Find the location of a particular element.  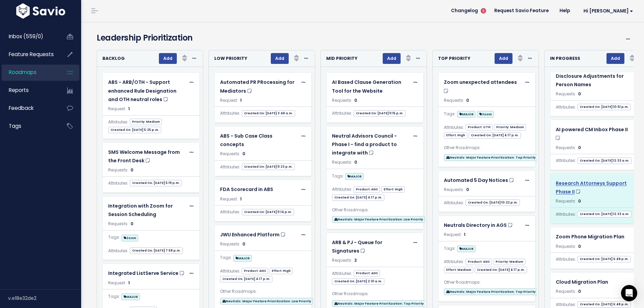

span: ABS - ARB/OTH - Support enhanced Rule Designation and OTH neutral roles is located at coordinates (142, 90).